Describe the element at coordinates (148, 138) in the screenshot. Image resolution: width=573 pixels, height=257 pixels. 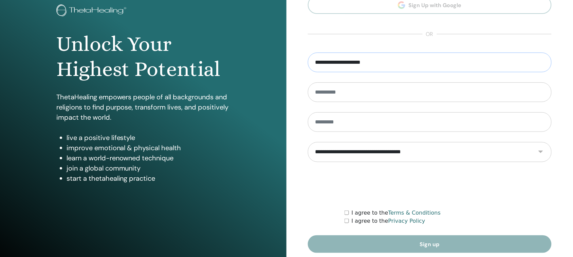
I see `li: live a positive lifestyle` at that location.